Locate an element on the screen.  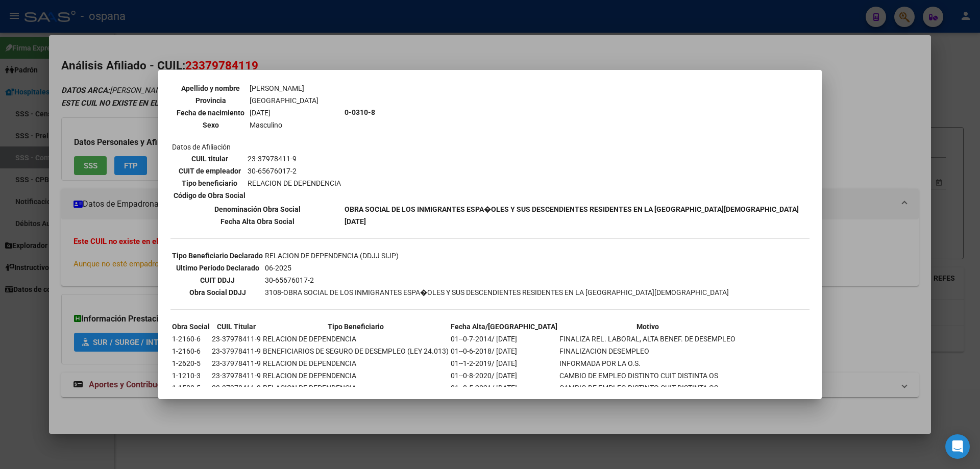
th: CUIT DDJJ is located at coordinates (217, 280).